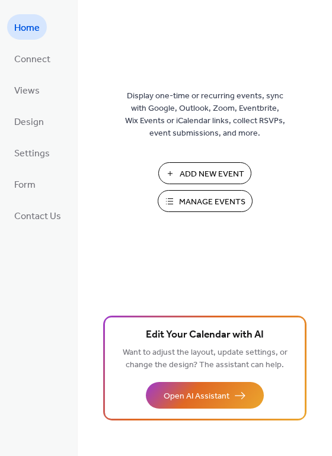  Describe the element at coordinates (27, 91) in the screenshot. I see `span: Views` at that location.